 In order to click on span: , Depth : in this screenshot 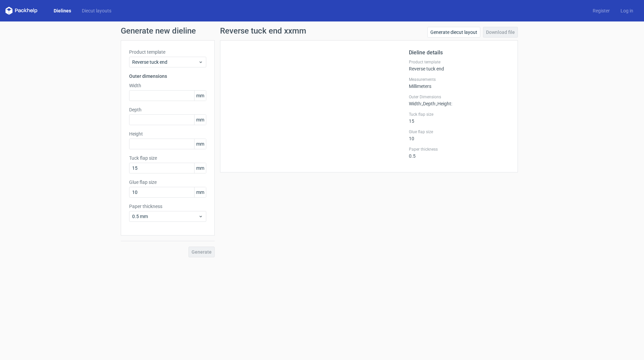, I will do `click(429, 104)`.